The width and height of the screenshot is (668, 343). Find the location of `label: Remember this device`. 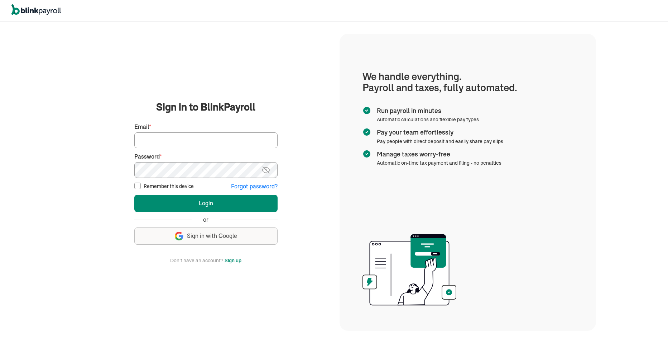

label: Remember this device is located at coordinates (169, 186).